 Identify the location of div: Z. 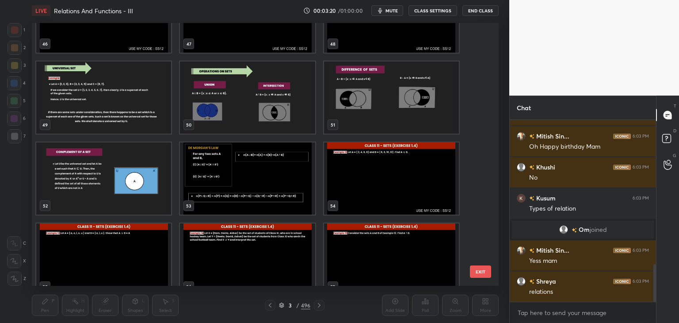
(17, 279).